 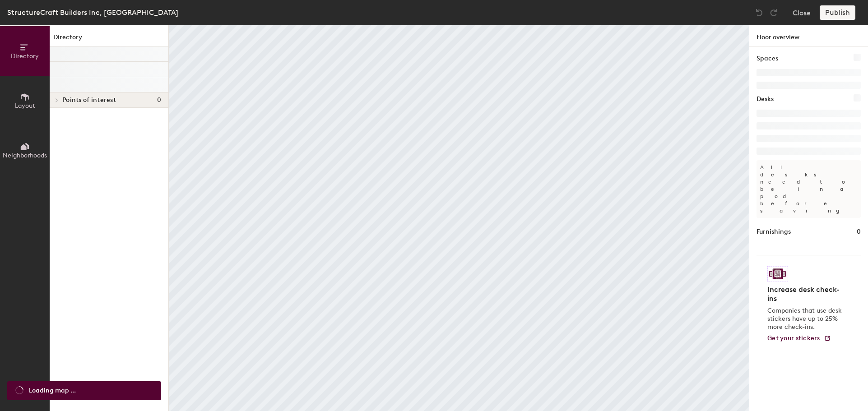 What do you see at coordinates (765, 99) in the screenshot?
I see `h1: Desks` at bounding box center [765, 99].